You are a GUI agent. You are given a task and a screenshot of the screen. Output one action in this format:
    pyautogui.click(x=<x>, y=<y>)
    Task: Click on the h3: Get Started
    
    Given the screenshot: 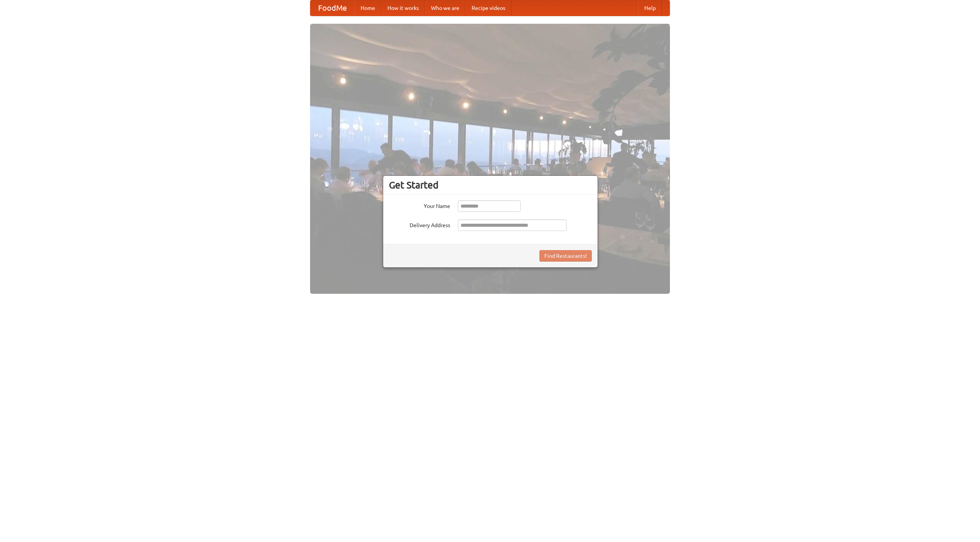 What is the action you would take?
    pyautogui.click(x=490, y=185)
    